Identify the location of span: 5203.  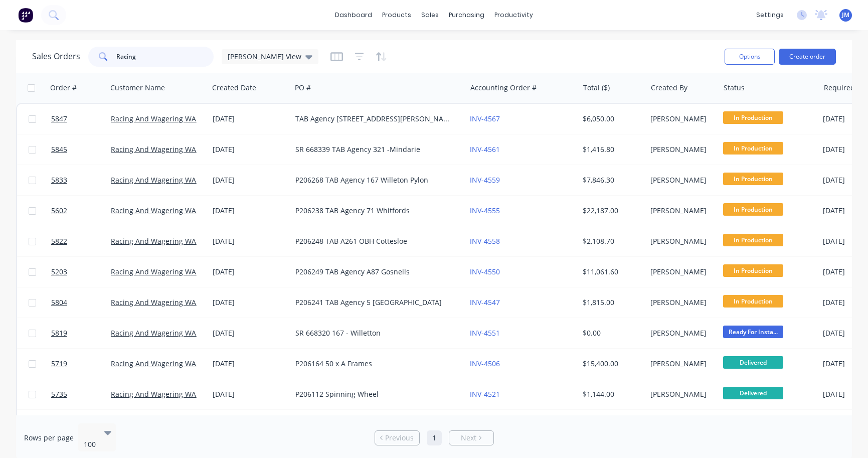
(59, 272).